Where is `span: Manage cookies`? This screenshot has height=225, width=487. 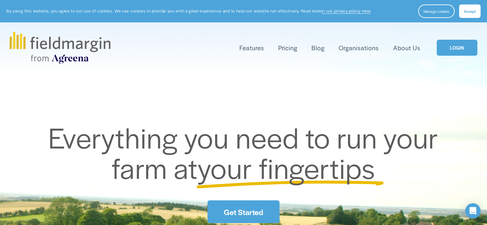
span: Manage cookies is located at coordinates (437, 11).